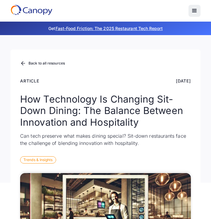 Image resolution: width=211 pixels, height=219 pixels. What do you see at coordinates (109, 28) in the screenshot?
I see `a: Fast-Food Friction: The 2025 Restaurant Tech Report` at bounding box center [109, 28].